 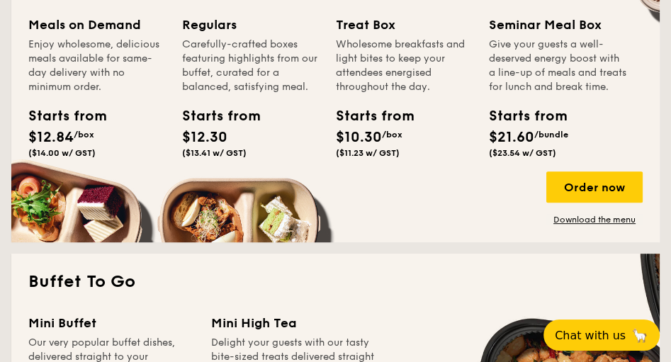 I want to click on div: Order now, so click(x=594, y=187).